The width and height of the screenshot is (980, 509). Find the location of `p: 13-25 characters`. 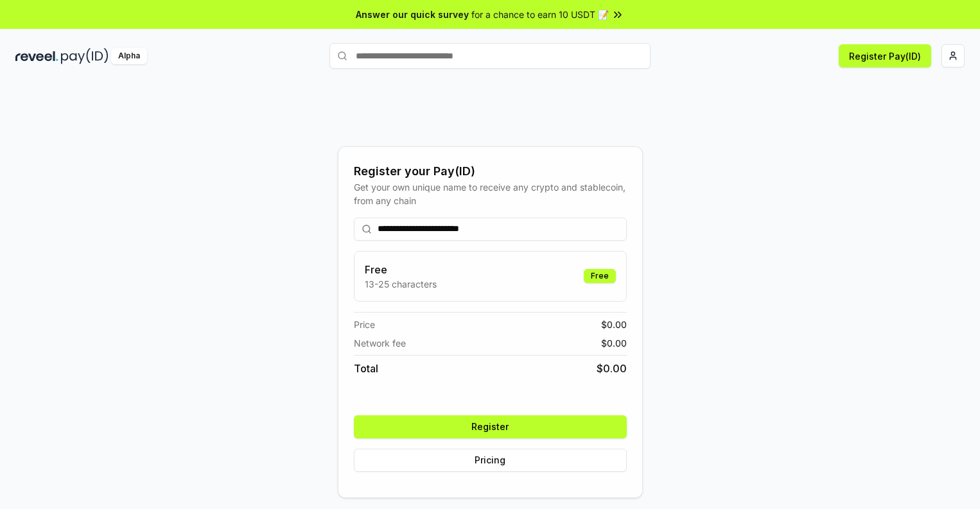

p: 13-25 characters is located at coordinates (401, 284).